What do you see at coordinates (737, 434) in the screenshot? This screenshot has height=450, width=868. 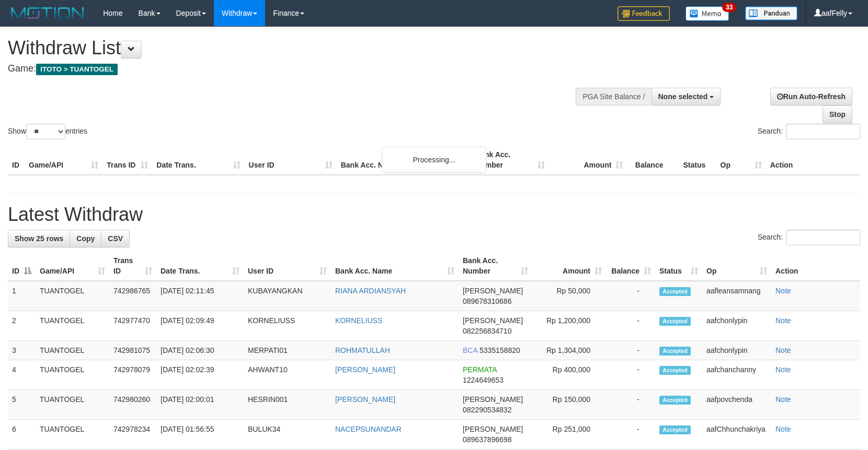 I see `td: aafChhunchakriya` at bounding box center [737, 434].